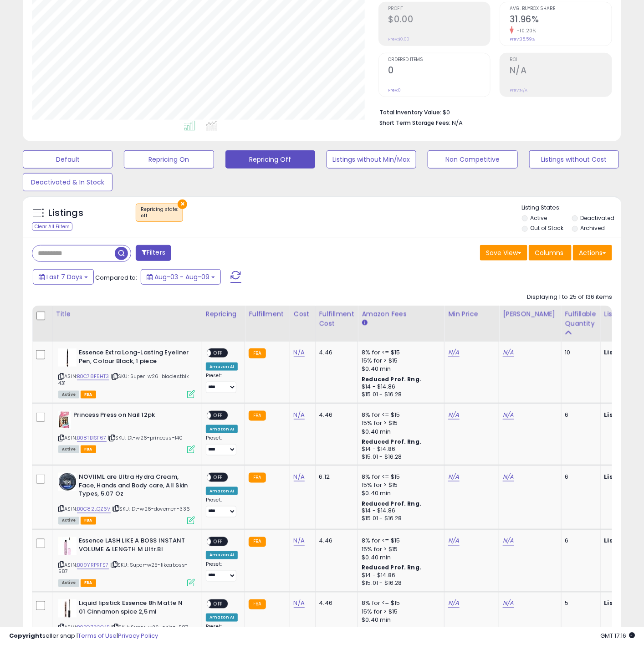 This screenshot has width=644, height=645. What do you see at coordinates (97, 635) in the screenshot?
I see `a: Terms of Use` at bounding box center [97, 635].